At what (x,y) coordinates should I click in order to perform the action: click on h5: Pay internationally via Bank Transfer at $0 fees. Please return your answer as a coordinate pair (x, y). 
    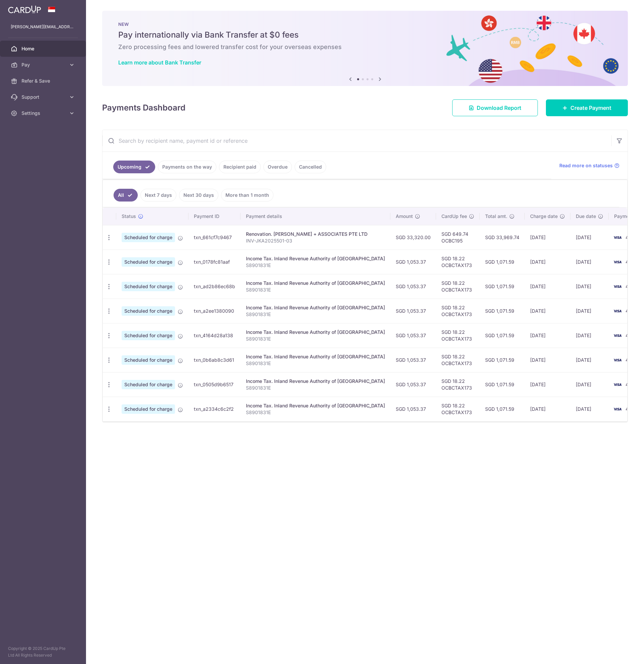
    Looking at the image, I should click on (365, 35).